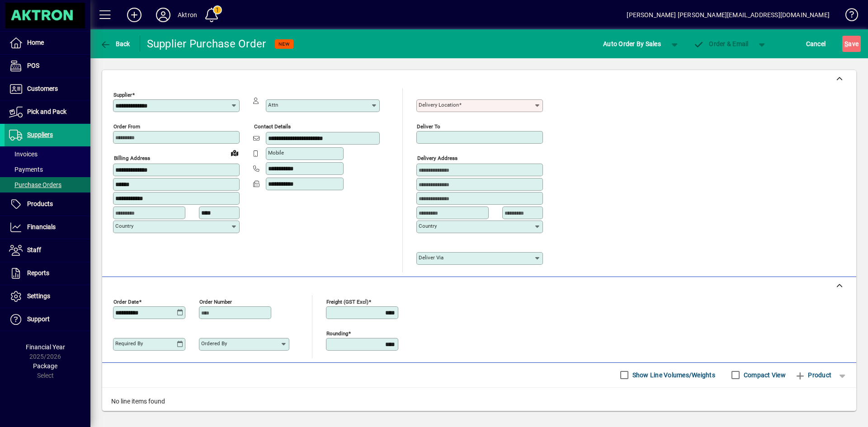 The width and height of the screenshot is (868, 427). I want to click on a: Customers, so click(48, 89).